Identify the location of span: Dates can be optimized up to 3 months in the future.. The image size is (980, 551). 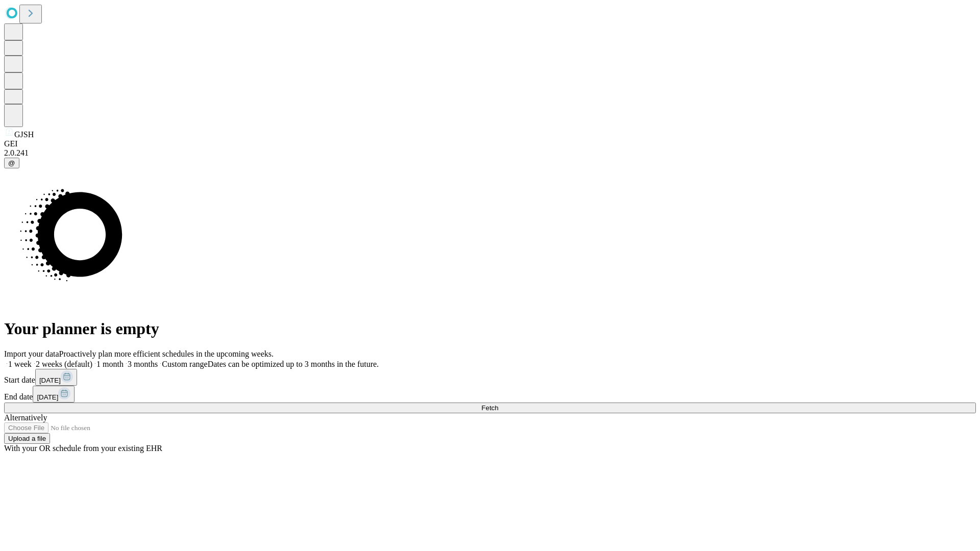
(293, 363).